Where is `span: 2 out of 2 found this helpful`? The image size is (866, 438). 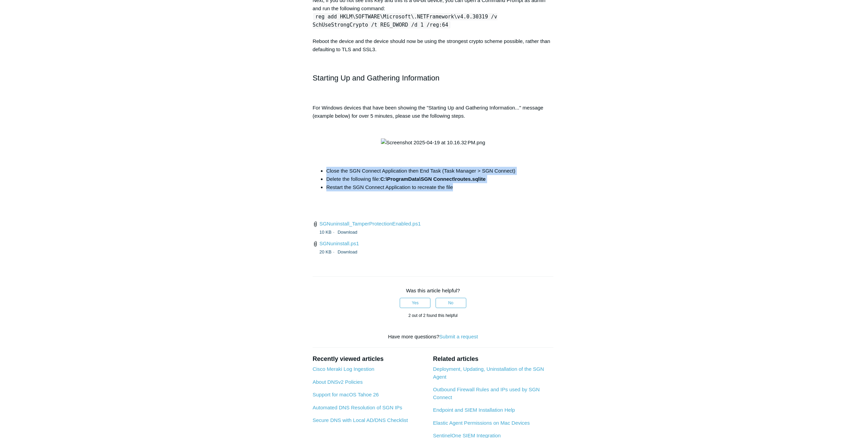
span: 2 out of 2 found this helpful is located at coordinates (433, 316).